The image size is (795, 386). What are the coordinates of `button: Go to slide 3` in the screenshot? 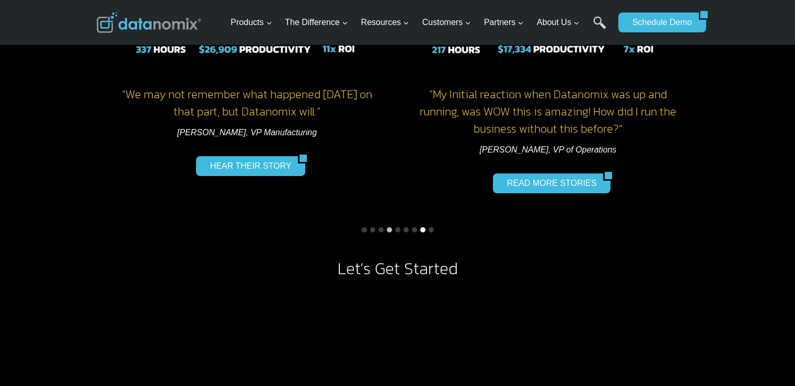 It's located at (381, 230).